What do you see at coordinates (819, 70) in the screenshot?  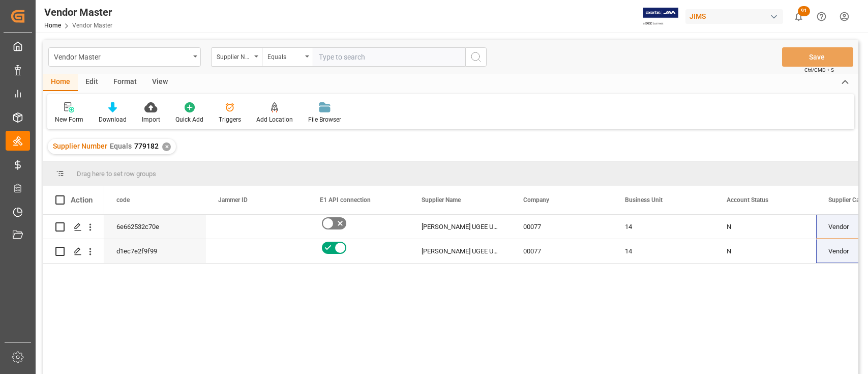 I see `span: Ctrl/CMD + S` at bounding box center [819, 70].